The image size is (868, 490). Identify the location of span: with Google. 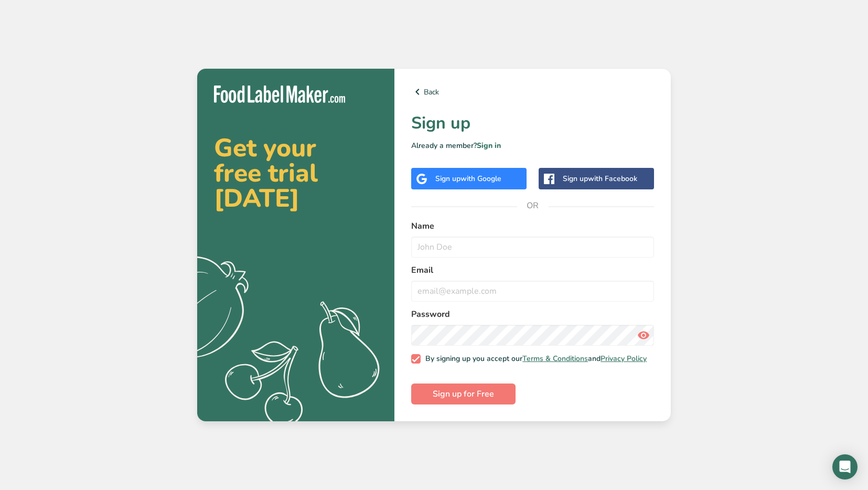
(481, 179).